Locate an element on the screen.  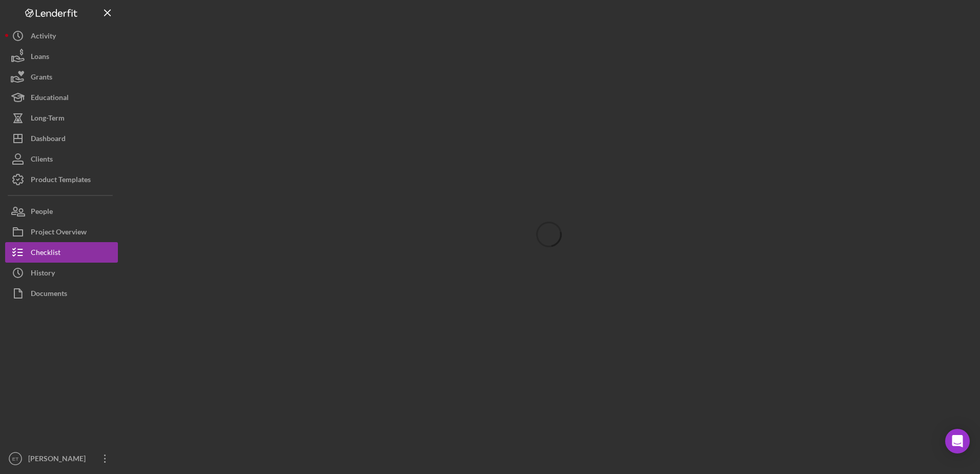
div: Dashboard is located at coordinates (48, 140).